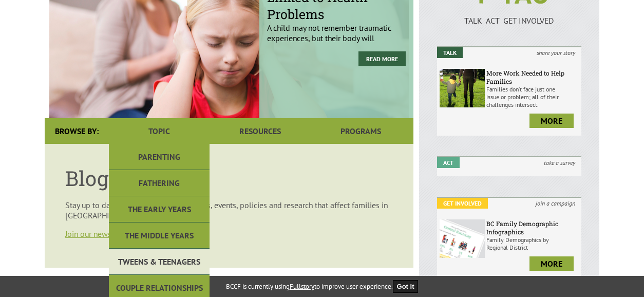 The height and width of the screenshot is (297, 644). What do you see at coordinates (160, 183) in the screenshot?
I see `a: Fathering` at bounding box center [160, 183].